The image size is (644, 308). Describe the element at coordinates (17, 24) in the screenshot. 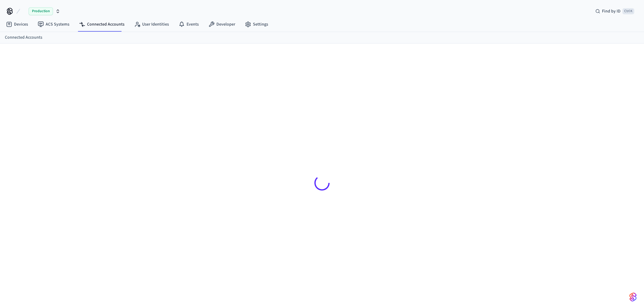

I see `a: Devices` at that location.